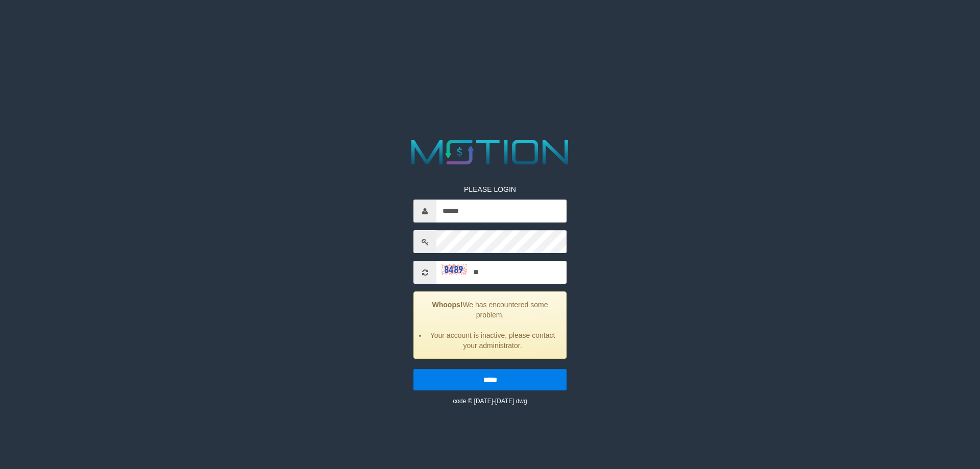 The width and height of the screenshot is (980, 469). I want to click on strong: Whoops!, so click(448, 304).